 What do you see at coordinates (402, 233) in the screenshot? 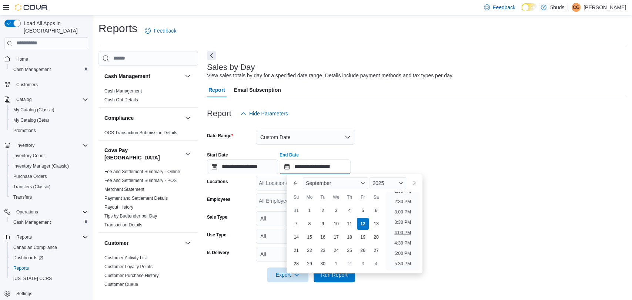
I see `li: 4:00 PM` at bounding box center [402, 233].